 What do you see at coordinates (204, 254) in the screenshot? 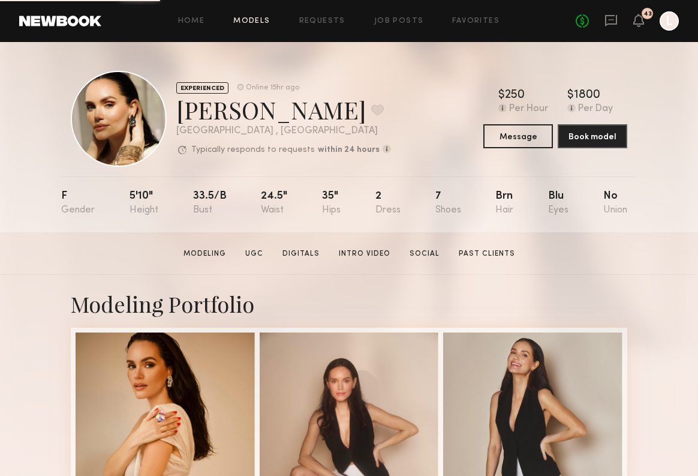
I see `a: Modeling` at bounding box center [204, 254].